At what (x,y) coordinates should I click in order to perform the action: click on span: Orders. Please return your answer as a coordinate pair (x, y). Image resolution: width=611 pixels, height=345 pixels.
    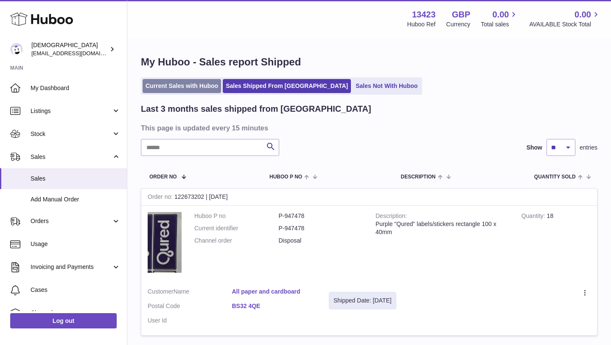
    Looking at the image, I should click on (71, 221).